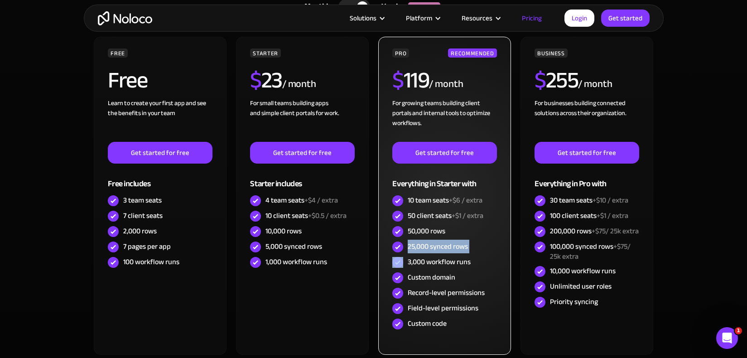  I want to click on a: Login, so click(579, 18).